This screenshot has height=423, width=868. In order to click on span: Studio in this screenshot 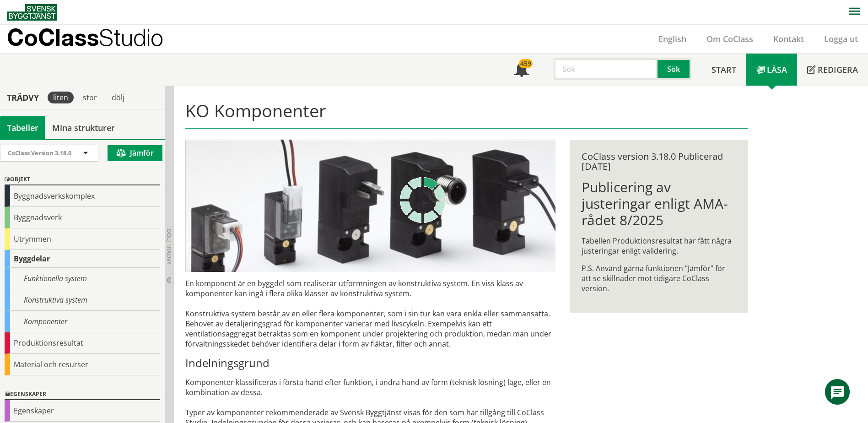, I will do `click(130, 38)`.